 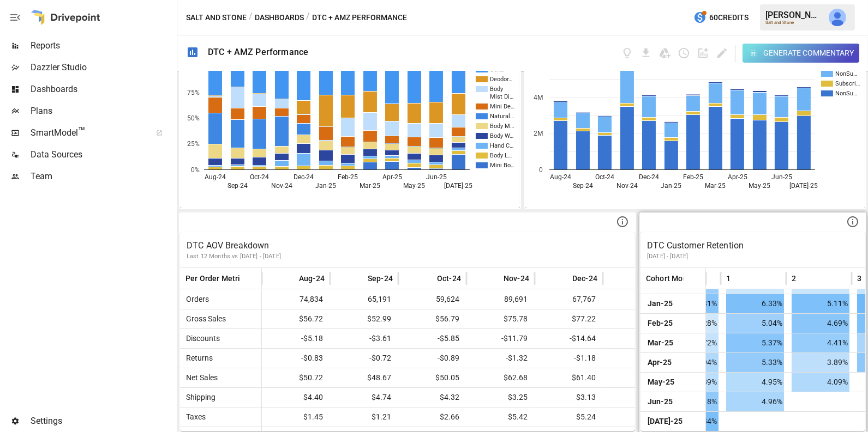 What do you see at coordinates (408, 246) in the screenshot?
I see `p: DTC AOV Breakdown` at bounding box center [408, 246].